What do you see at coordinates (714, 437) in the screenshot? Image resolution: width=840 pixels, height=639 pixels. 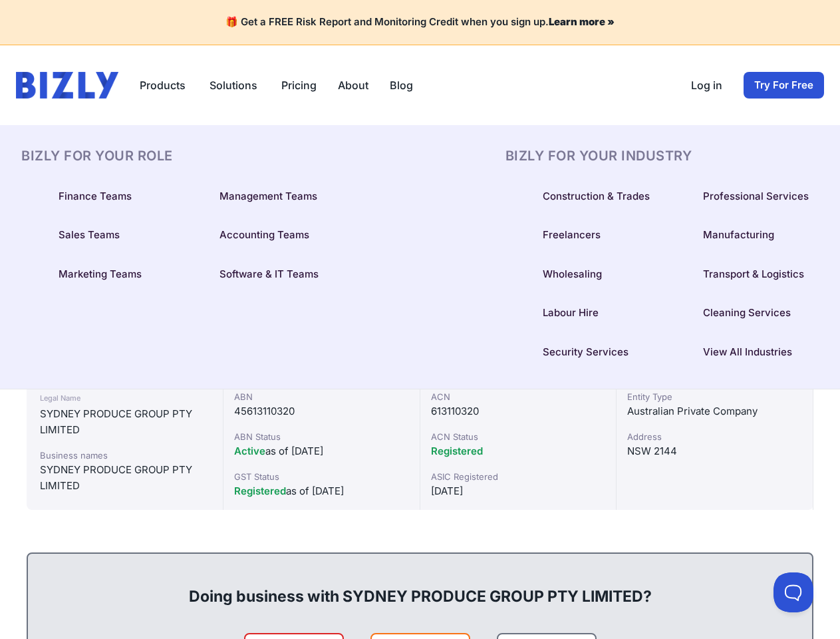 I see `div: Address` at bounding box center [714, 437].